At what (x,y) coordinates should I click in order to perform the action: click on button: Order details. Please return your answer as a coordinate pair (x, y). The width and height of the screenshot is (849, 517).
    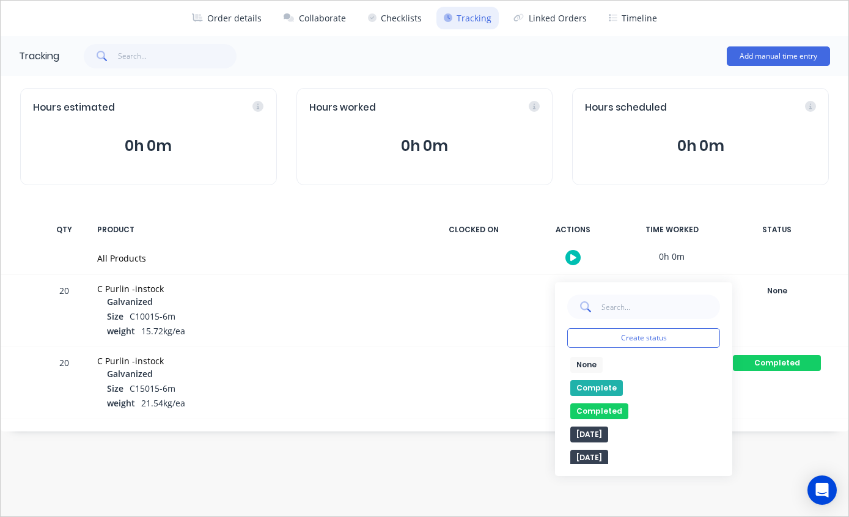
    Looking at the image, I should click on (227, 18).